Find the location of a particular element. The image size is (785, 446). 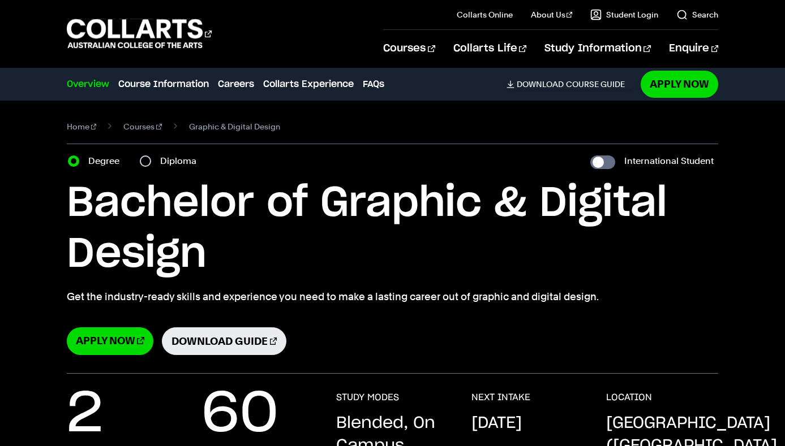

a: Home is located at coordinates (81, 127).